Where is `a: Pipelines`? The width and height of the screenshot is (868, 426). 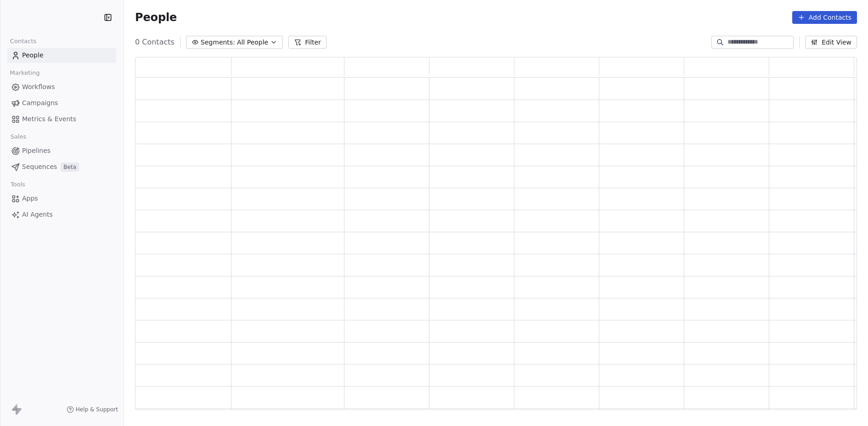 a: Pipelines is located at coordinates (61, 150).